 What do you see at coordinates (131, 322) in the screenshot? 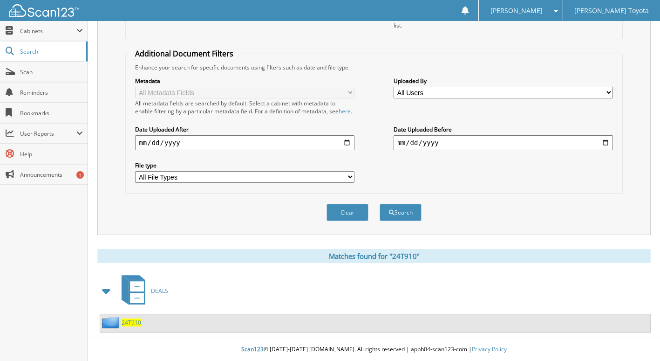
I see `span: 24T910` at bounding box center [131, 322].